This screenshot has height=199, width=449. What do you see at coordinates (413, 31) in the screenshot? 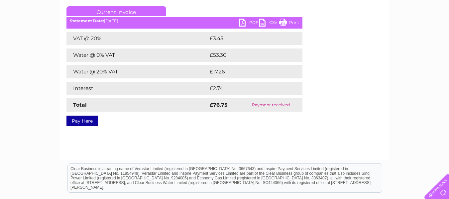
I see `a: Contact` at bounding box center [413, 31].